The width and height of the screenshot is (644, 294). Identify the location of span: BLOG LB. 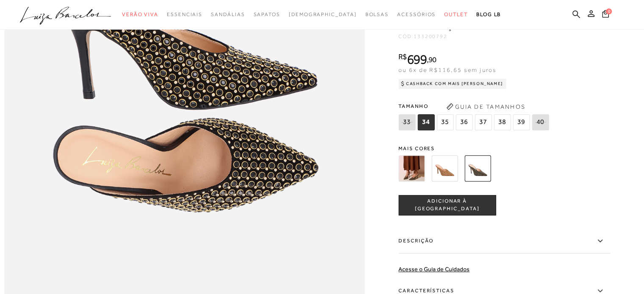
(489, 14).